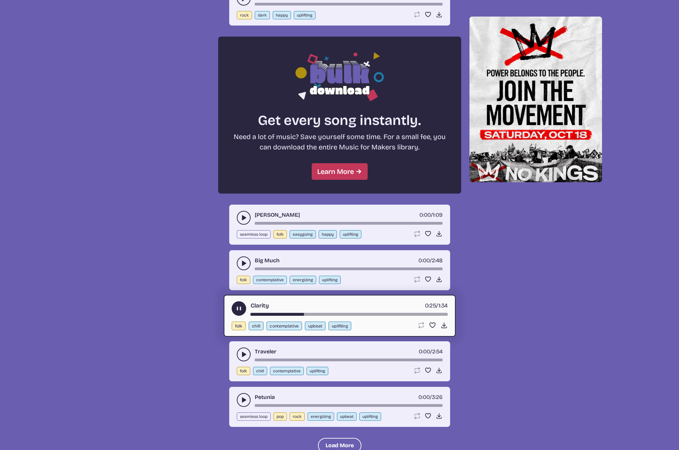 The image size is (679, 450). I want to click on a: Learn More, so click(340, 172).